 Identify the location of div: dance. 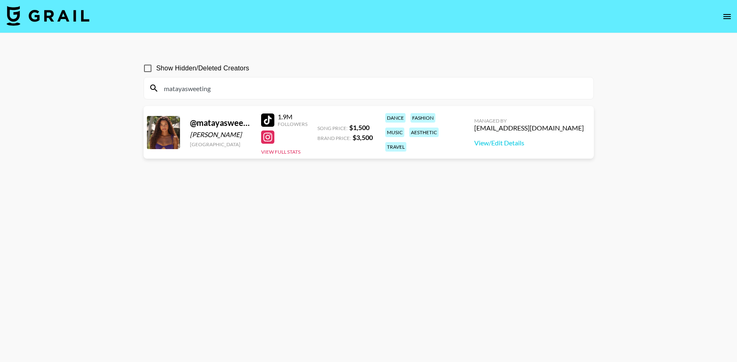
(395, 117).